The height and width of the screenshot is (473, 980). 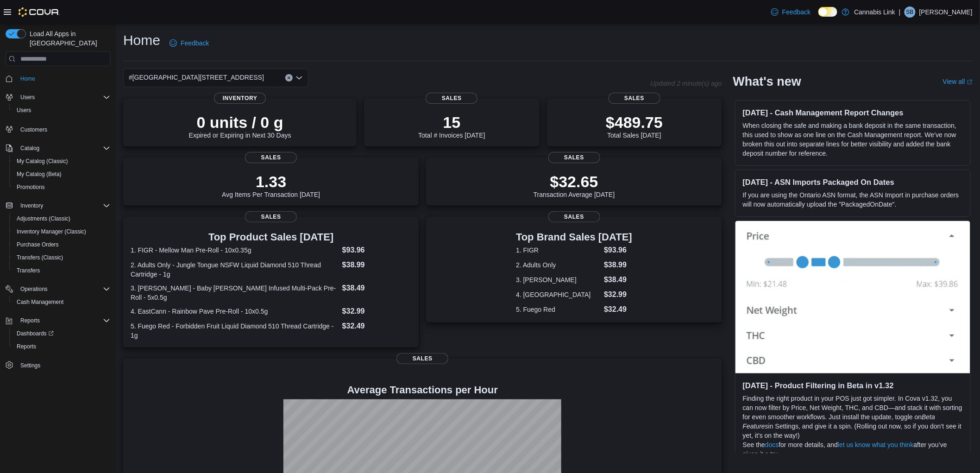 I want to click on p: 15, so click(x=452, y=122).